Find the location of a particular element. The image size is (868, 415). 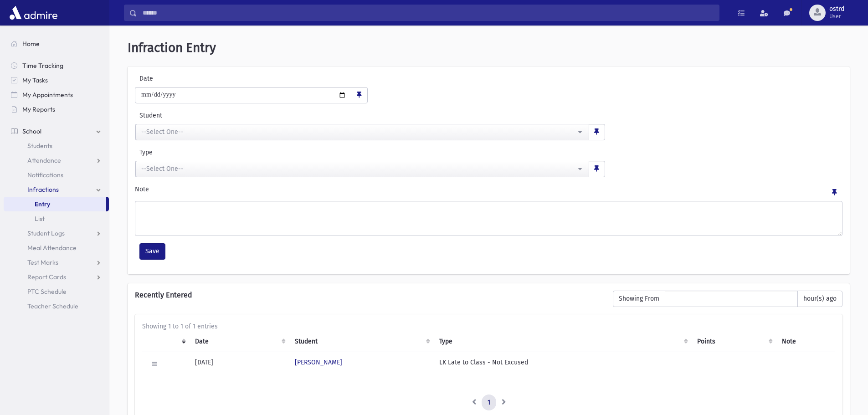

a: Report Cards is located at coordinates (56, 277).